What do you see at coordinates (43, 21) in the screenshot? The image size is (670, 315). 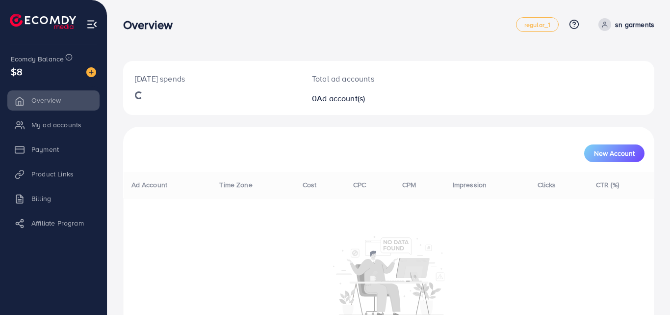 I see `img: logo` at bounding box center [43, 21].